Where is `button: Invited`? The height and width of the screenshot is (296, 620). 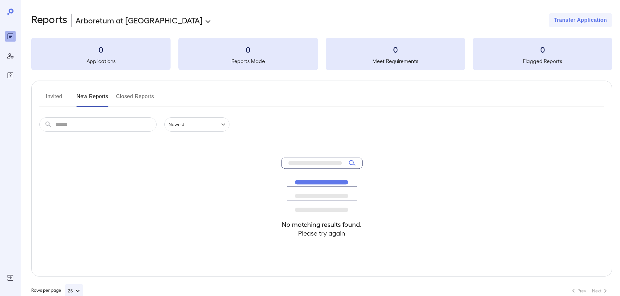
button: Invited is located at coordinates (54, 99).